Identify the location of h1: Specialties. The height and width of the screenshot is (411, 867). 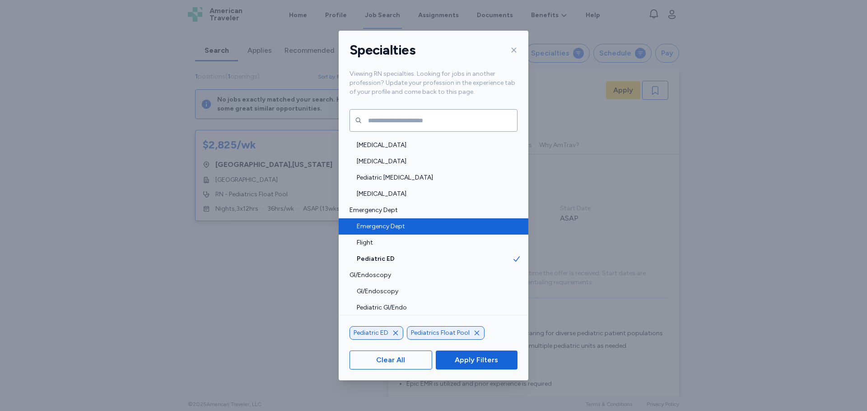
(383, 50).